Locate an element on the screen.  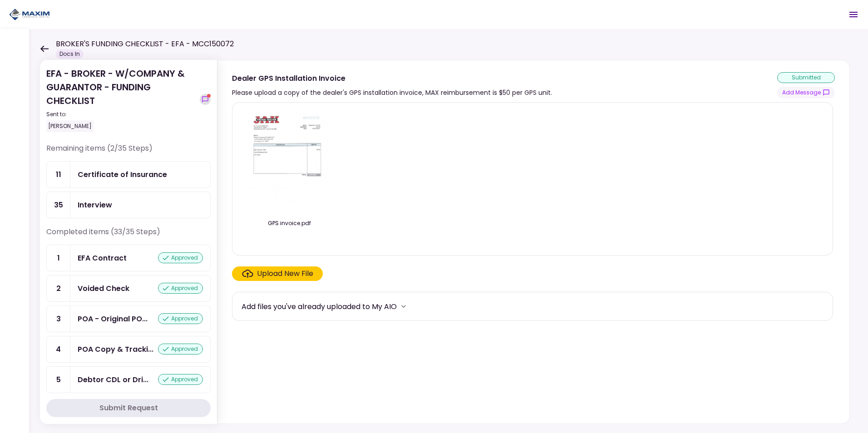
span: Click here to upload the required document is located at coordinates (278, 274).